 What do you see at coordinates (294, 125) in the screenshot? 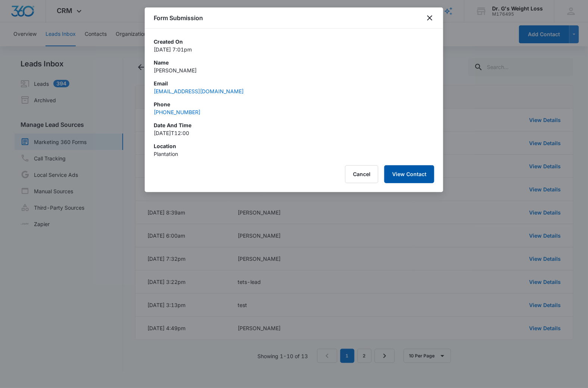
I see `p: Date and Time` at bounding box center [294, 125].